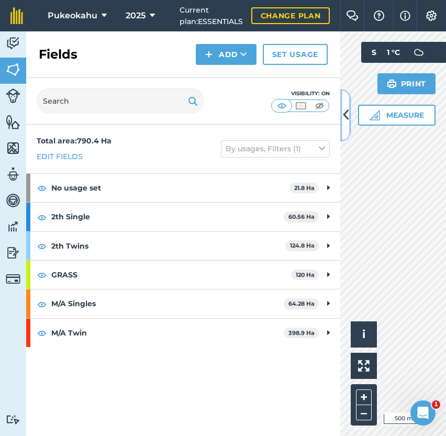  What do you see at coordinates (396, 115) in the screenshot?
I see `button: Measure` at bounding box center [396, 115].